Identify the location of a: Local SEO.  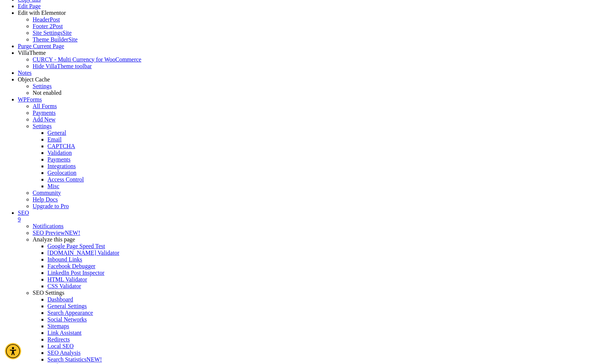
(60, 346).